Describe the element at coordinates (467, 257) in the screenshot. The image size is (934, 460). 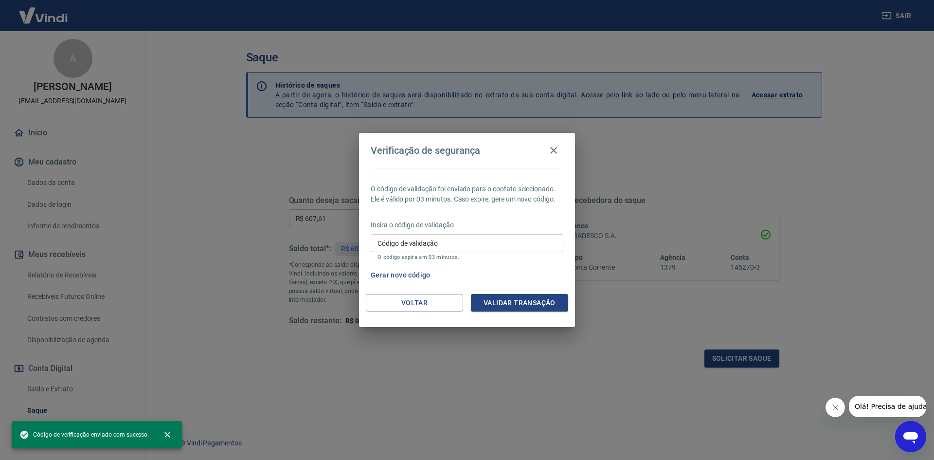
I see `p: O código expira em 03 minutos.` at that location.